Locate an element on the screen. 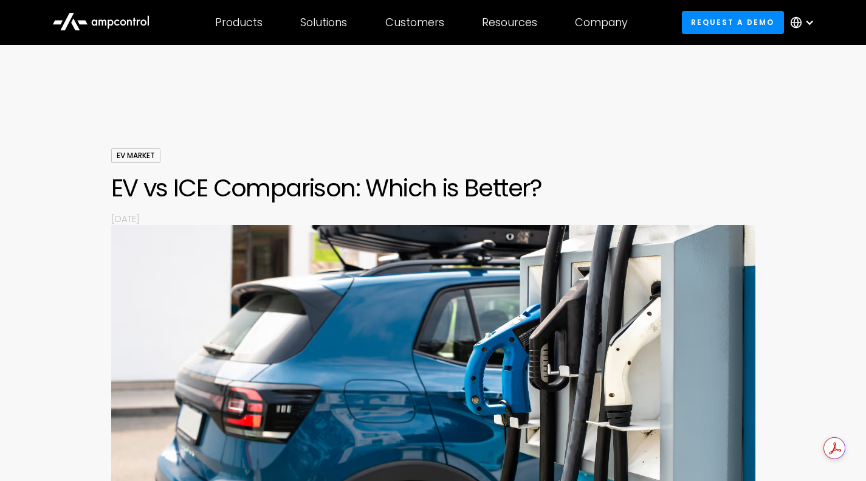 The width and height of the screenshot is (866, 481). div: Resources is located at coordinates (509, 22).